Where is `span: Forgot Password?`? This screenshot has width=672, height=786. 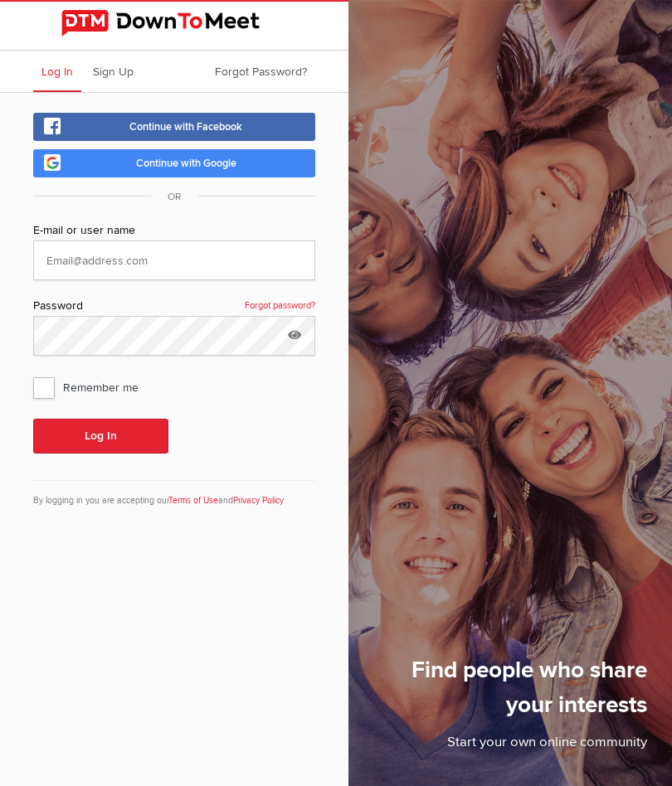
span: Forgot Password? is located at coordinates (261, 71).